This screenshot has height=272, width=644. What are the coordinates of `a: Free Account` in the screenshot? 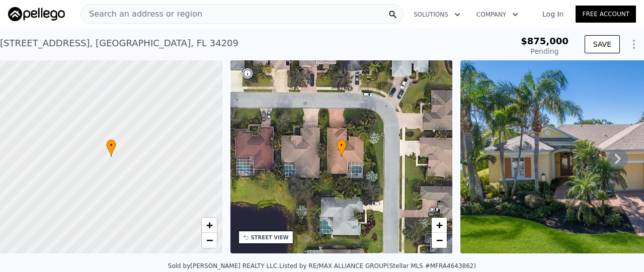 It's located at (605, 14).